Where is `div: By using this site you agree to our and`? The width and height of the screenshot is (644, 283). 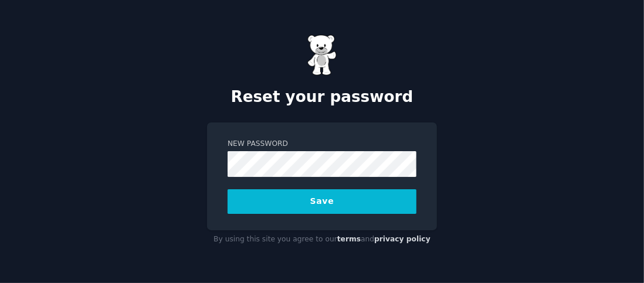 div: By using this site you agree to our and is located at coordinates (322, 240).